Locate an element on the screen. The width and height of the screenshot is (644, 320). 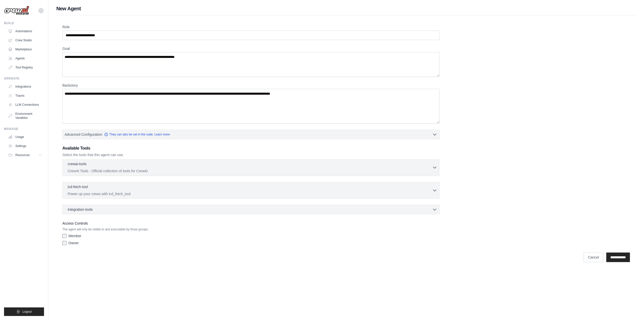
button: Advanced Configuration They can also be set in the code. Learn more is located at coordinates (251, 135).